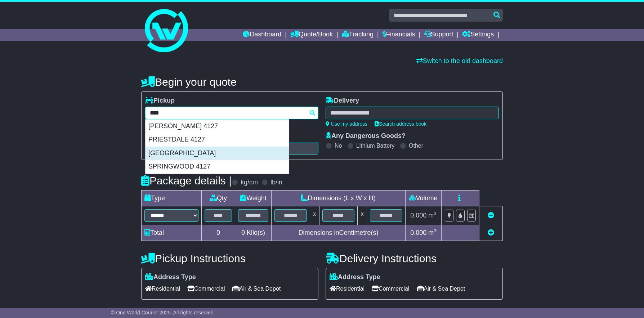 This screenshot has width=644, height=318. What do you see at coordinates (218, 233) in the screenshot?
I see `td: 0` at bounding box center [218, 233].